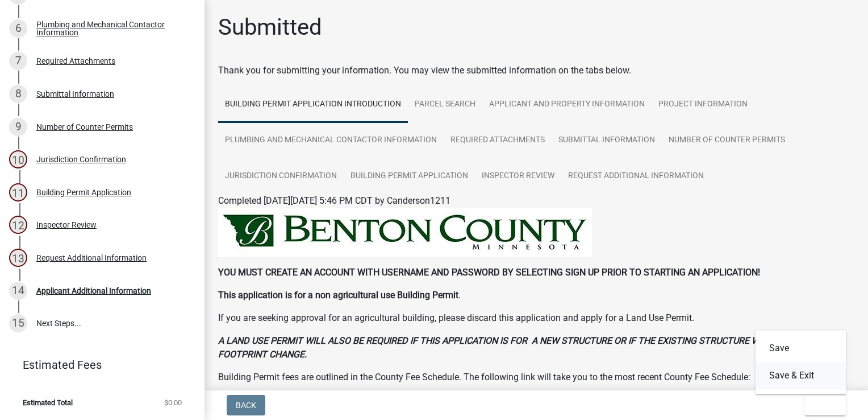 The image size is (868, 420). I want to click on a: Inspector Review, so click(518, 176).